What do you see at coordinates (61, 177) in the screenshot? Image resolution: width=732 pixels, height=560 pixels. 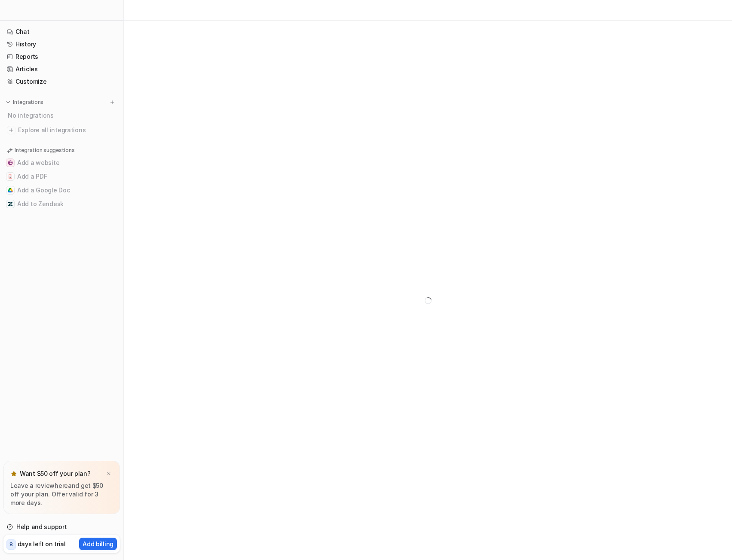 I see `button: Add a PDFAdd a PDF` at bounding box center [61, 177].